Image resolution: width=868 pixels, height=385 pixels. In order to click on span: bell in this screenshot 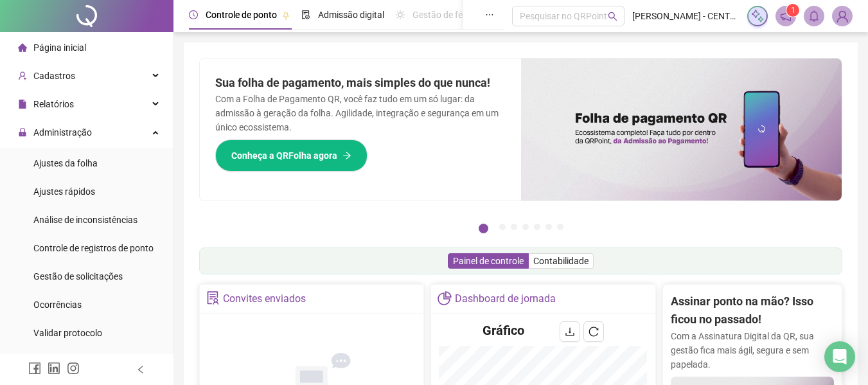, I will do `click(814, 16)`.